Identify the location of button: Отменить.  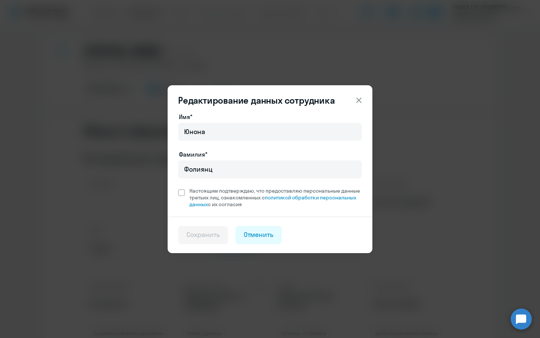
(259, 235).